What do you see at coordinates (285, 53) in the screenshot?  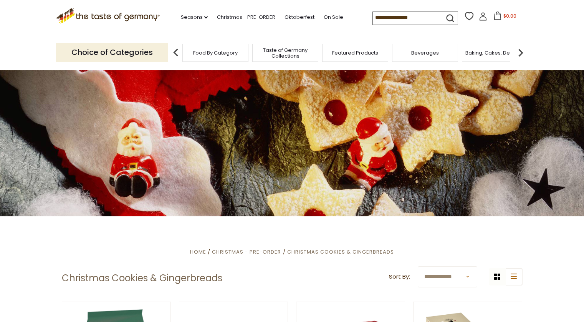 I see `a: Taste of Germany Collections` at bounding box center [285, 53].